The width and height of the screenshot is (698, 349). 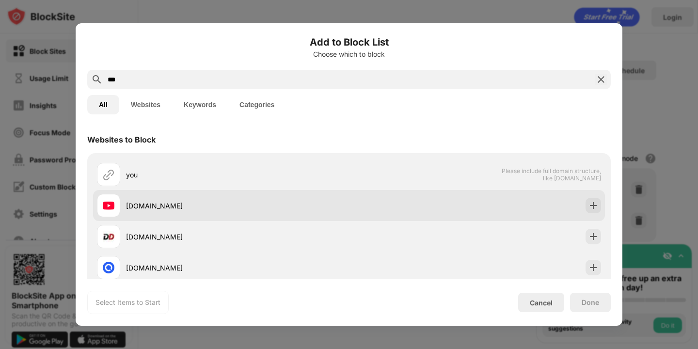 I want to click on img: search.svg, so click(x=97, y=79).